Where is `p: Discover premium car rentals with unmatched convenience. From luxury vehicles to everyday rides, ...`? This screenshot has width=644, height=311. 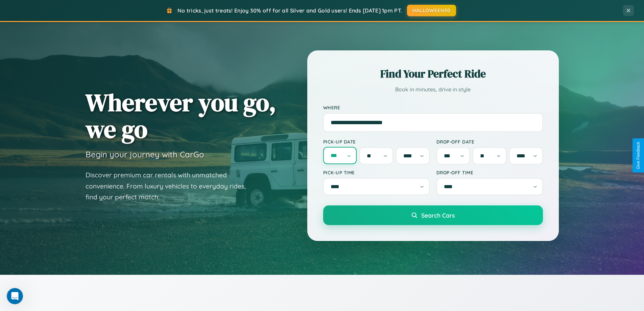
p: Discover premium car rentals with unmatched convenience. From luxury vehicles to everyday rides, ... is located at coordinates (171, 186).